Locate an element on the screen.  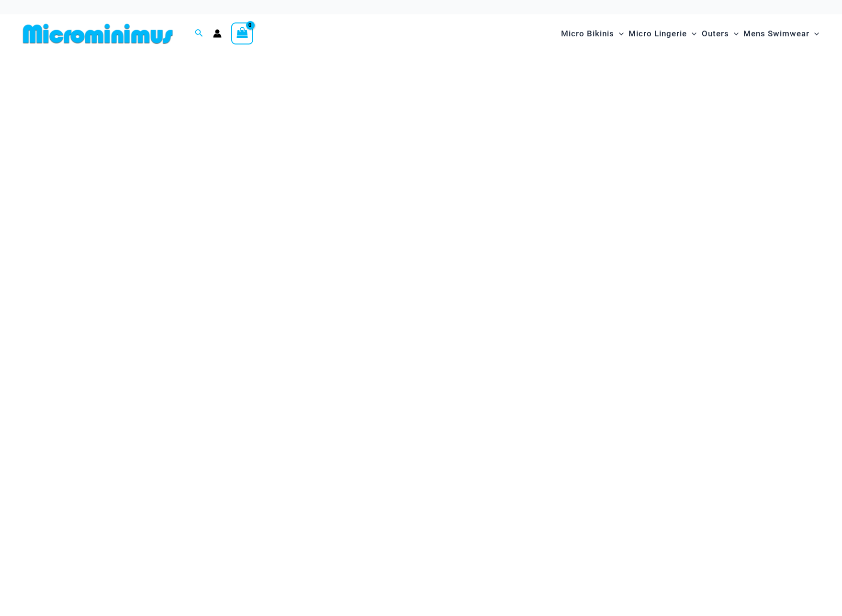
a: OutersMenu ToggleMenu Toggle is located at coordinates (720, 33).